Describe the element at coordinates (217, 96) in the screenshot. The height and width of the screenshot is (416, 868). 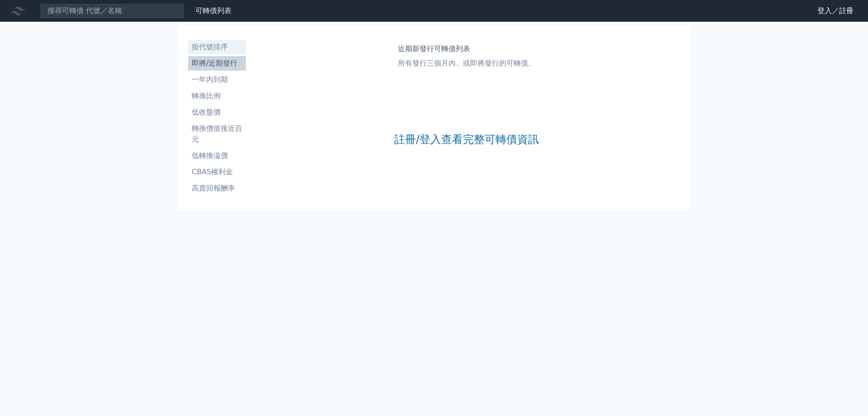
I see `li: 轉換比例` at that location.